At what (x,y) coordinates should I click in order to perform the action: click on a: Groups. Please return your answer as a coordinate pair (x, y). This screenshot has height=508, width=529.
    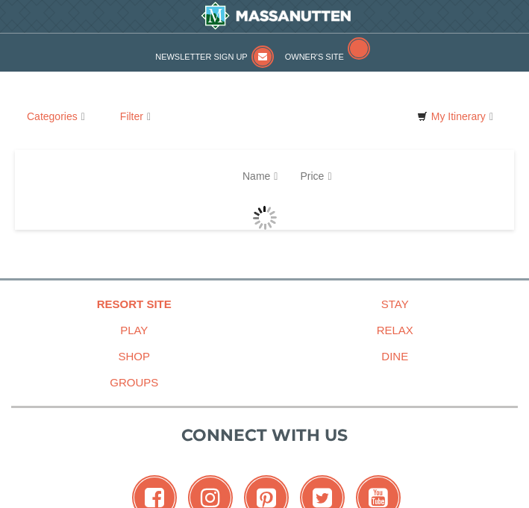
    Looking at the image, I should click on (134, 382).